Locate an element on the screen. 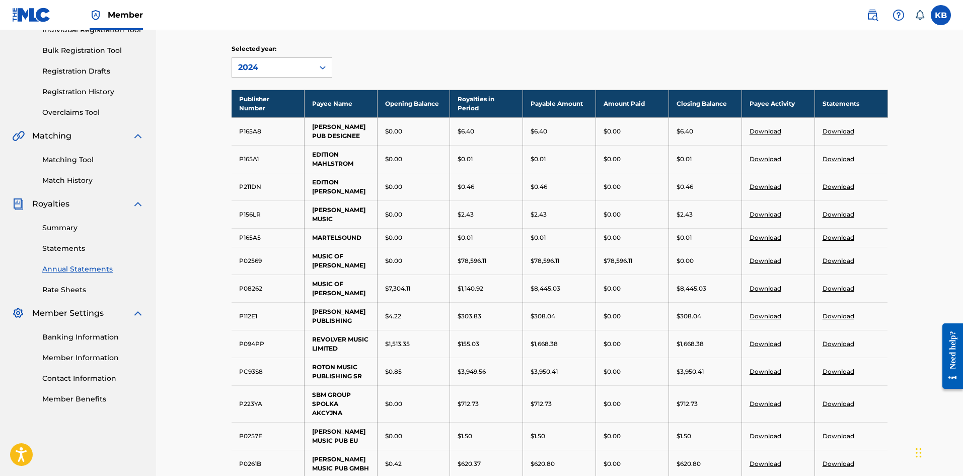 This screenshot has height=476, width=963. td: EDITION MAHLSTROM is located at coordinates (340, 159).